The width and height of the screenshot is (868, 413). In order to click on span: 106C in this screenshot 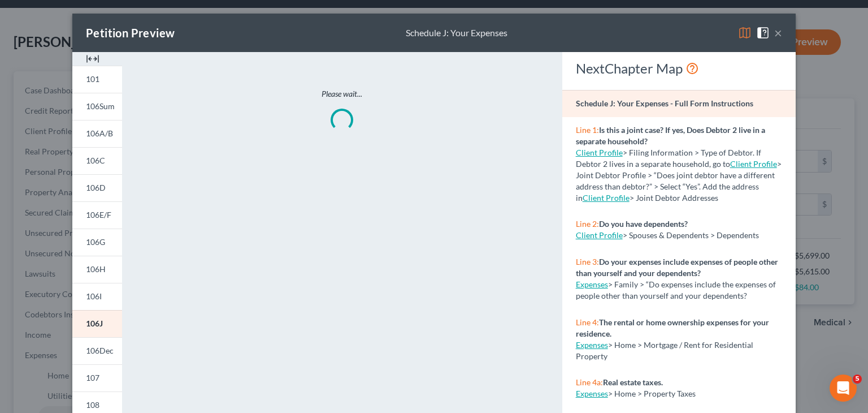, I will do `click(96, 160)`.